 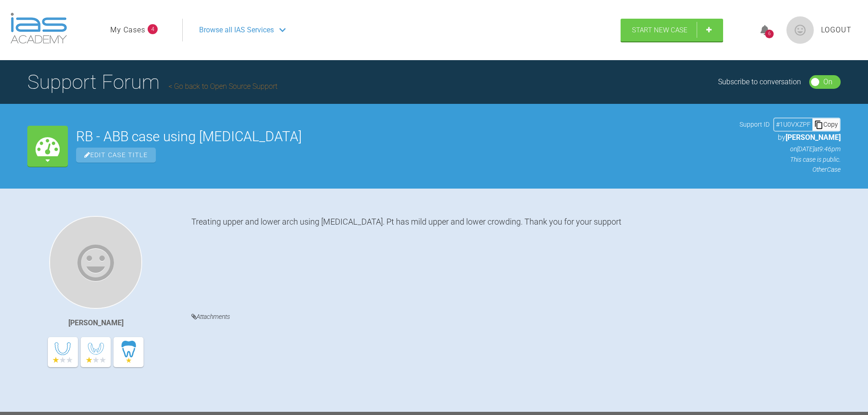 What do you see at coordinates (790, 170) in the screenshot?
I see `p: Other Case` at bounding box center [790, 170].